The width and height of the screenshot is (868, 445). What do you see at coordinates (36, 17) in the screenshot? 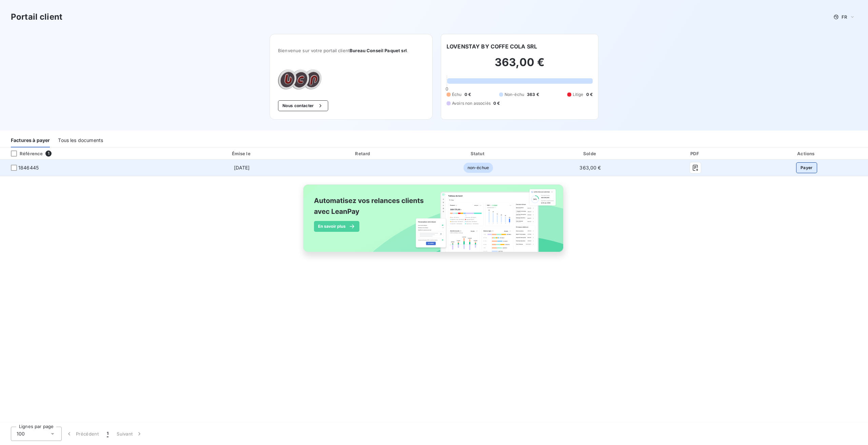
I see `h3: Portail client` at bounding box center [36, 17].